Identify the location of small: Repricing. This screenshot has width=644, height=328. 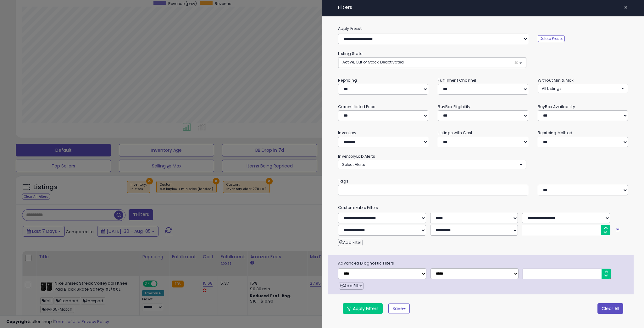
(347, 80).